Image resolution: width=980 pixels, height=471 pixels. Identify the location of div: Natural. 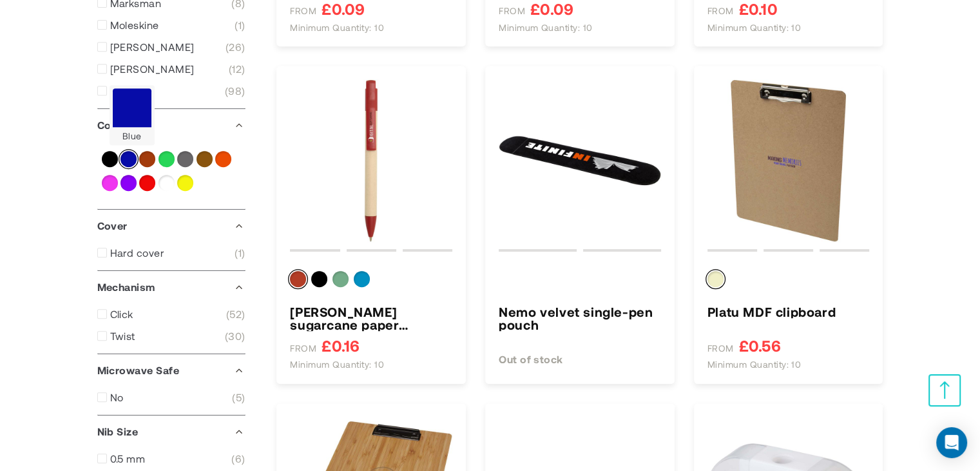
(715, 279).